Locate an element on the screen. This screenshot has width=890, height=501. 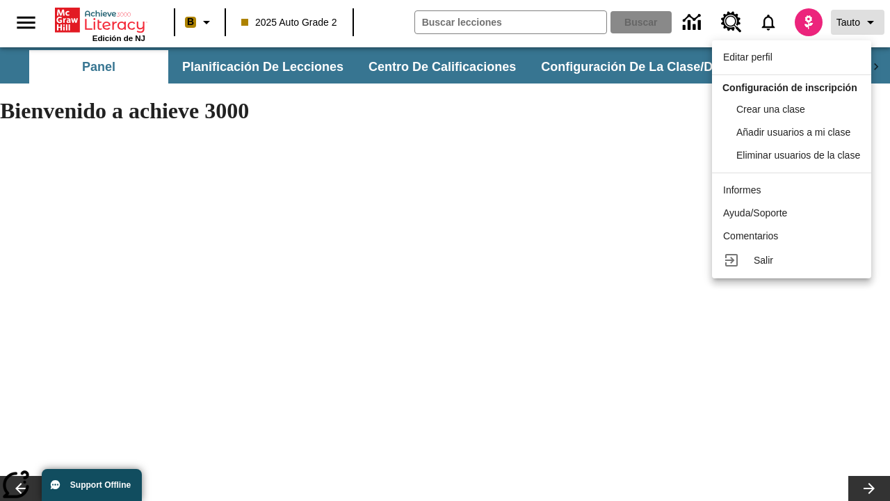
body: Máximo 600 caracteres is located at coordinates (104, 17).